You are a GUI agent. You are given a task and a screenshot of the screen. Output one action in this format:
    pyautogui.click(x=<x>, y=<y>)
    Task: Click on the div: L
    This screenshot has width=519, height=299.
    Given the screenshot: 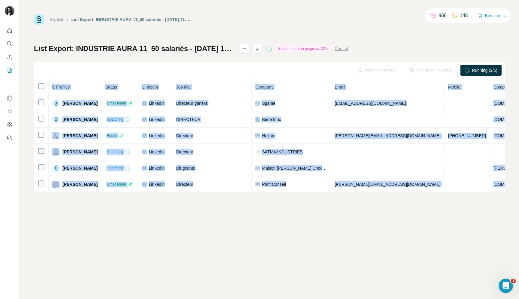 What is the action you would take?
    pyautogui.click(x=56, y=168)
    